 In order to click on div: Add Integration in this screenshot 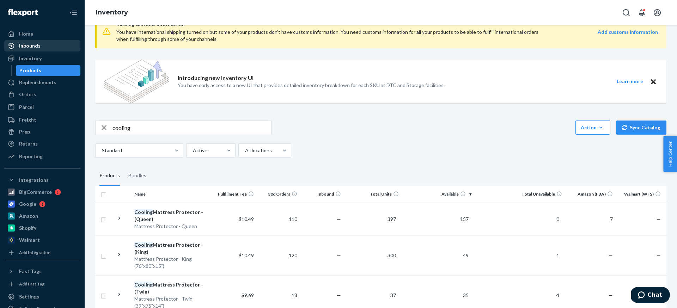, I will do `click(35, 252)`.